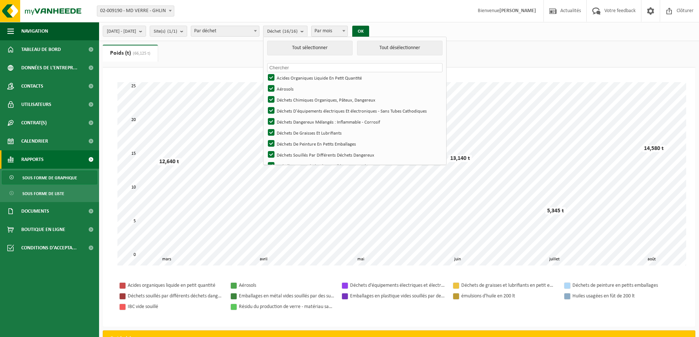 The width and height of the screenshot is (699, 337). Describe the element at coordinates (620, 285) in the screenshot. I see `div: Déchets de peinture en petits emballages` at that location.